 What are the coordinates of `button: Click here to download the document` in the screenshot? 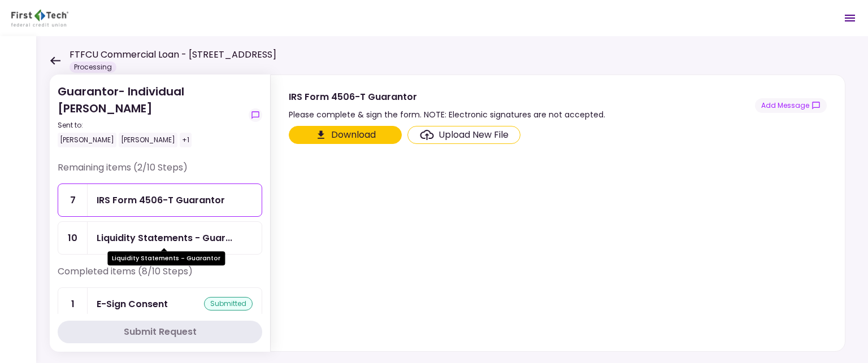 It's located at (345, 135).